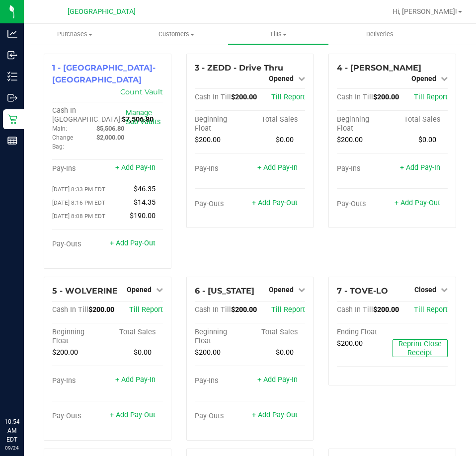 This screenshot has width=476, height=456. What do you see at coordinates (12, 141) in the screenshot?
I see `inline-svg: Reports` at bounding box center [12, 141].